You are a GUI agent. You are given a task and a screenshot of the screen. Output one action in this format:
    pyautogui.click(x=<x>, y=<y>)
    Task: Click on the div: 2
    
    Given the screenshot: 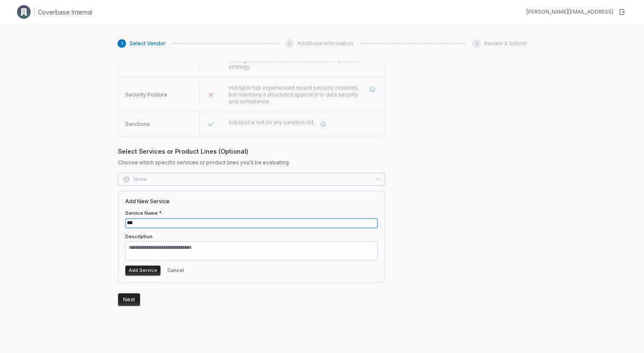 What is the action you would take?
    pyautogui.click(x=290, y=44)
    